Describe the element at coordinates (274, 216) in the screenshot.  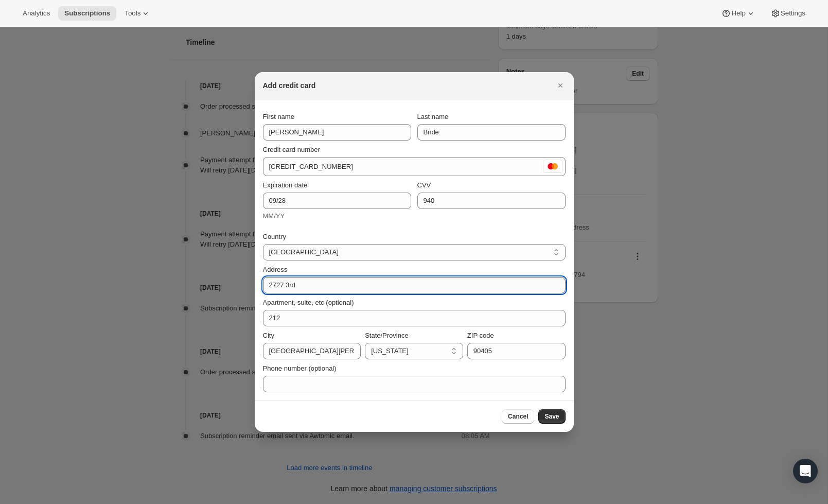
I see `span: MM/YY` at that location.